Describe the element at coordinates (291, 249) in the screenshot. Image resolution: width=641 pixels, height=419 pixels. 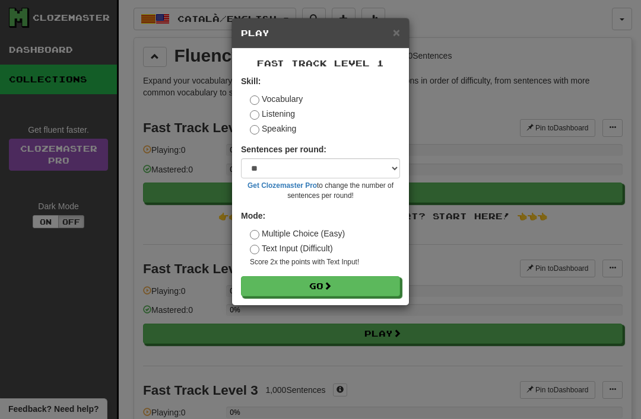
I see `label: Text Input (Difficult)` at that location.